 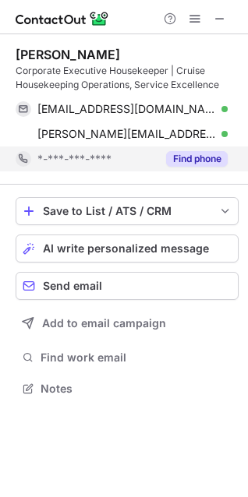 I want to click on span: AI write personalized message, so click(x=125, y=249).